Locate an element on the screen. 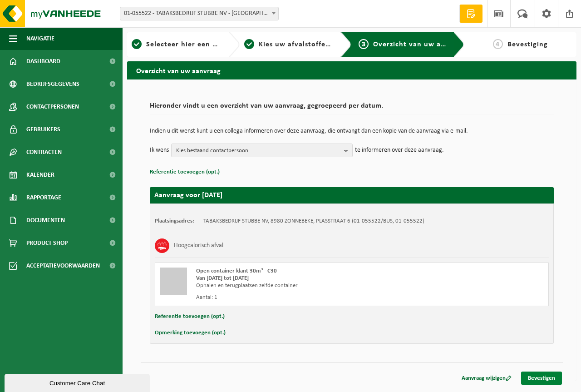 Image resolution: width=581 pixels, height=392 pixels. td: TABAKSBEDRIJF STUBBE NV, 8980 ZONNEBEKE, PLASSTRAAT 6 (01-055522/BUS, 01-055522) is located at coordinates (314, 221).